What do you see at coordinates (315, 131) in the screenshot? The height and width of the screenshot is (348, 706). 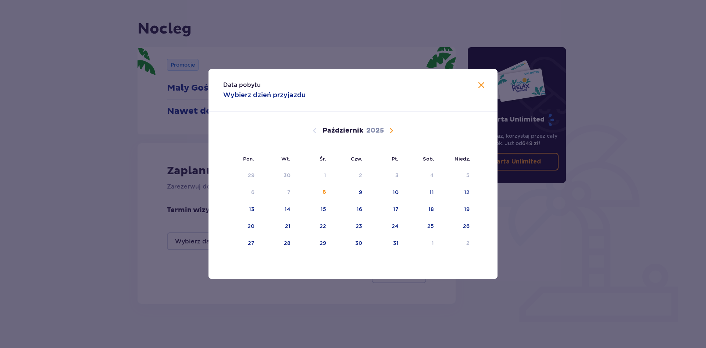 I see `button: Poprzedni miesiąc` at bounding box center [315, 131].